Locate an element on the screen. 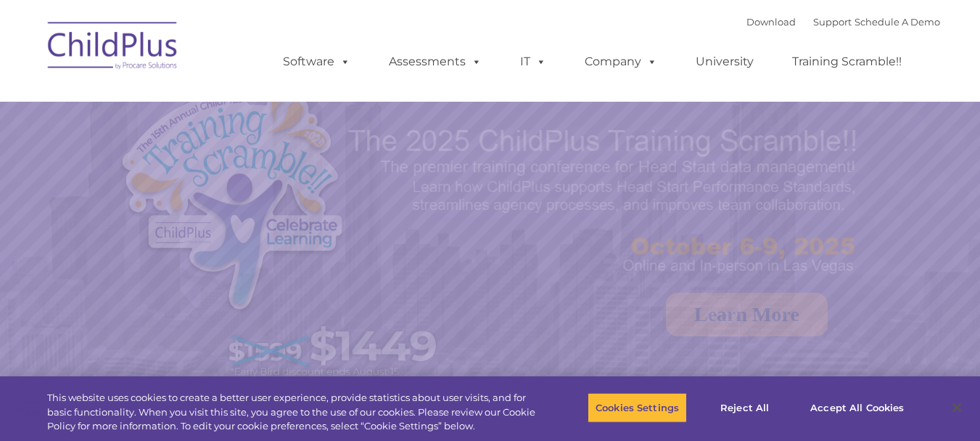 The image size is (980, 441). a: University is located at coordinates (725, 62).